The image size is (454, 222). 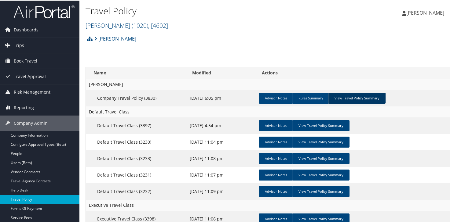 I want to click on img: airportal-logo.png, so click(x=44, y=11).